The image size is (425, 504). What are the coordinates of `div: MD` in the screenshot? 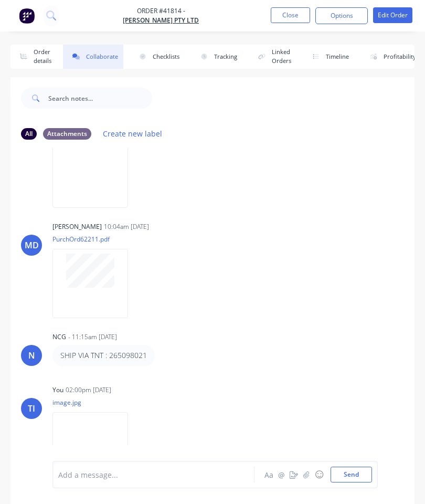 It's located at (32, 245).